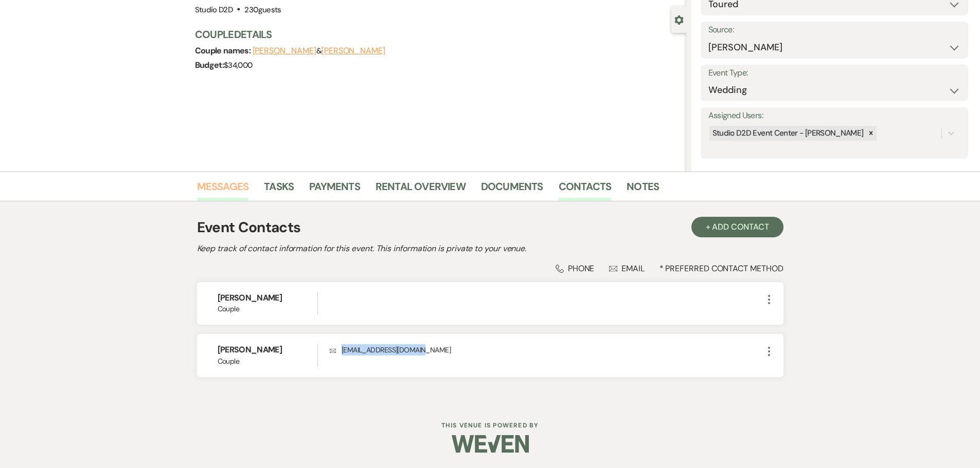  What do you see at coordinates (334, 189) in the screenshot?
I see `a: Payments` at bounding box center [334, 189].